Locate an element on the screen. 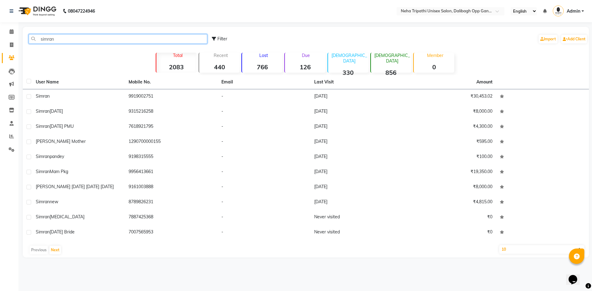 The image size is (592, 291). strong: 856 is located at coordinates (391, 72).